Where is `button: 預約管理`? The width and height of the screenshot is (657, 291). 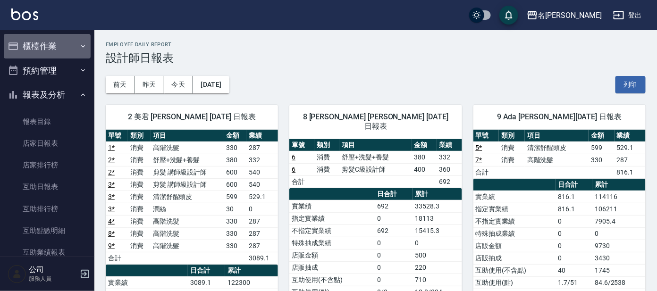 button: 預約管理 is located at coordinates (47, 71).